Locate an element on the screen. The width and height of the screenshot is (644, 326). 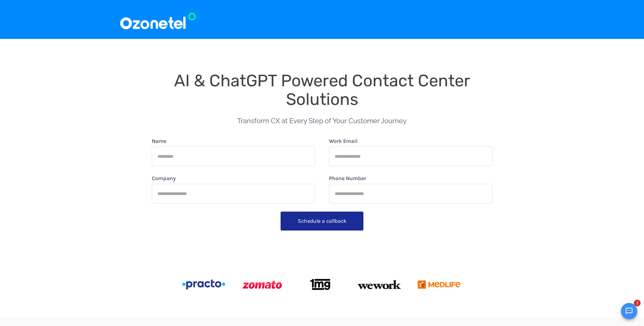
button: Schedule a callback is located at coordinates (321, 221).